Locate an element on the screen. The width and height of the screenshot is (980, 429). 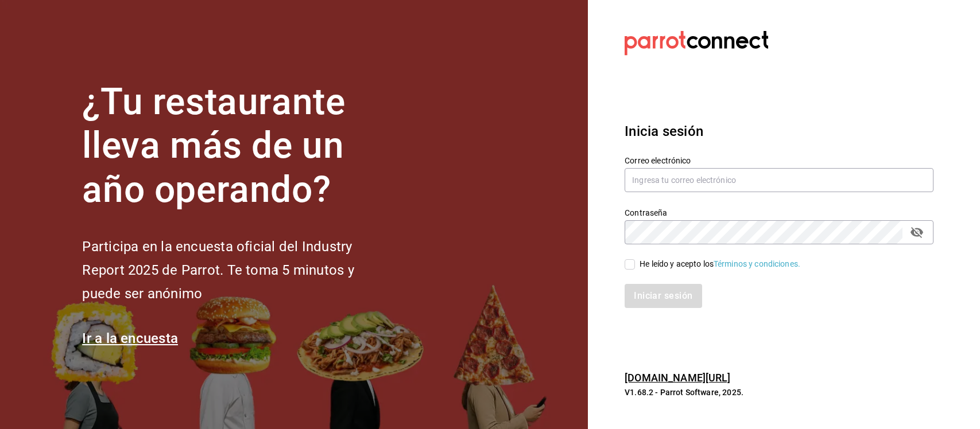
h3: Inicia sesión is located at coordinates (779, 132).